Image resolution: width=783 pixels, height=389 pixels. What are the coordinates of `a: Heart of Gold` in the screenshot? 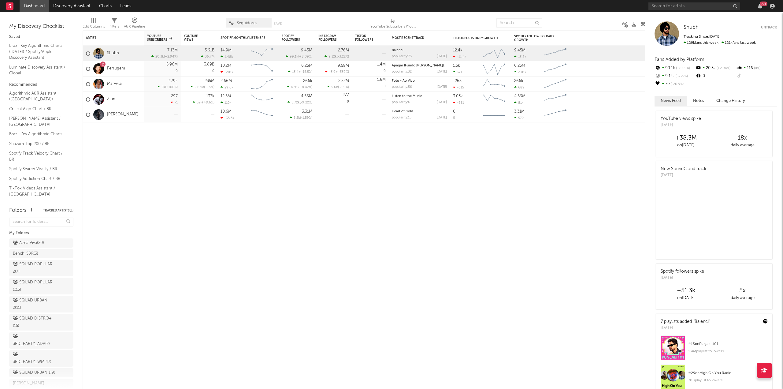 It's located at (403, 111).